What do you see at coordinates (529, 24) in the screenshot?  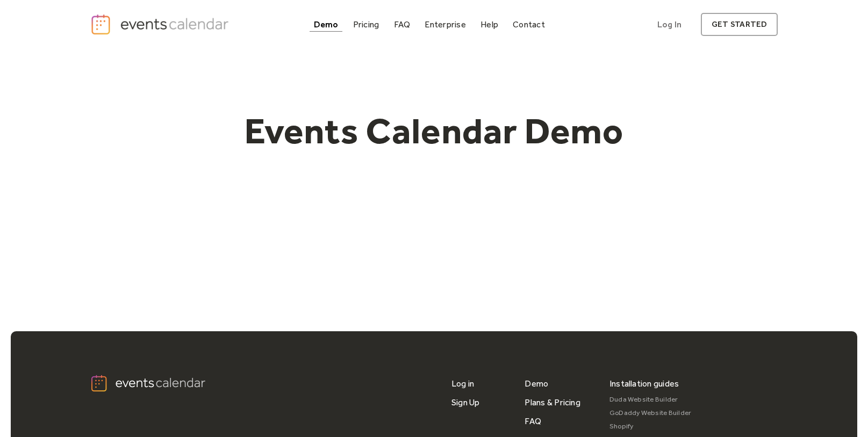 I see `div: Contact` at bounding box center [529, 24].